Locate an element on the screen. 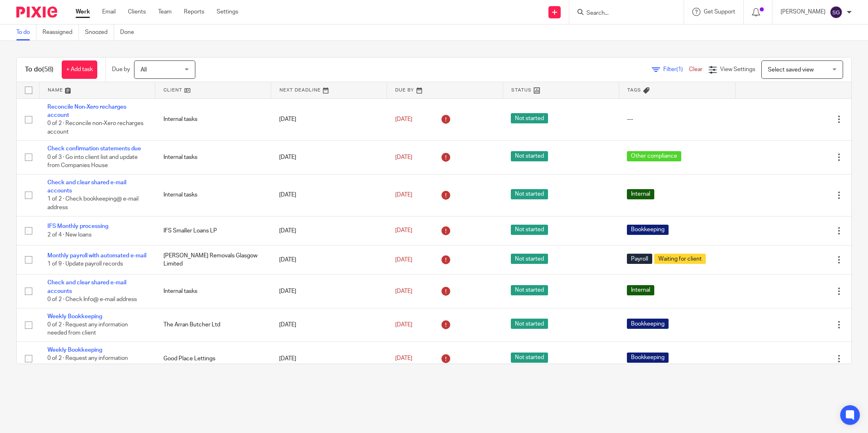 The width and height of the screenshot is (868, 433). td: The Arran Butcher Ltd is located at coordinates (213, 325).